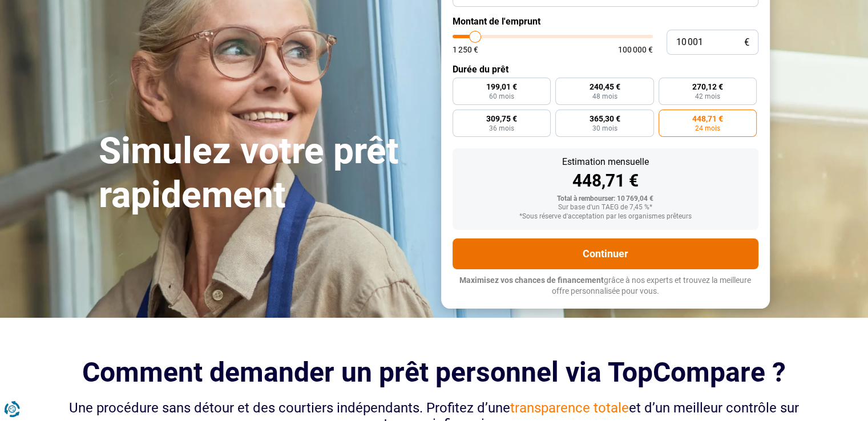 The image size is (868, 421). Describe the element at coordinates (465, 50) in the screenshot. I see `span: 1 250 €` at that location.